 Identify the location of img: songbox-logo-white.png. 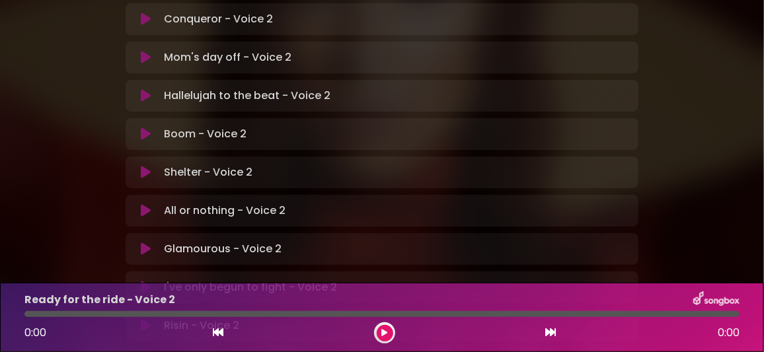
(716, 300).